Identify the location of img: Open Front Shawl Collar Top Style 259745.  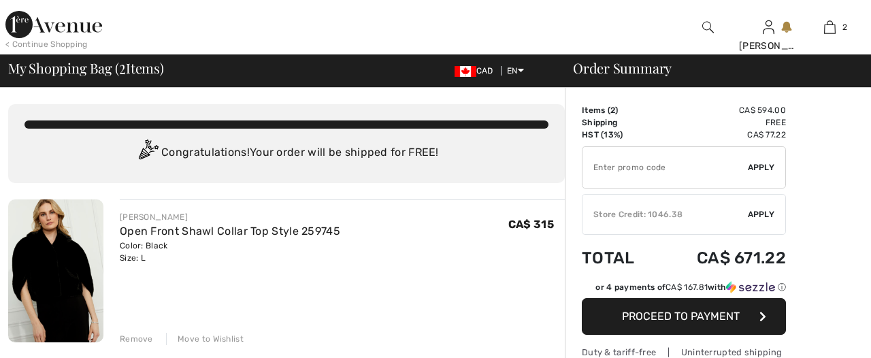
(56, 271).